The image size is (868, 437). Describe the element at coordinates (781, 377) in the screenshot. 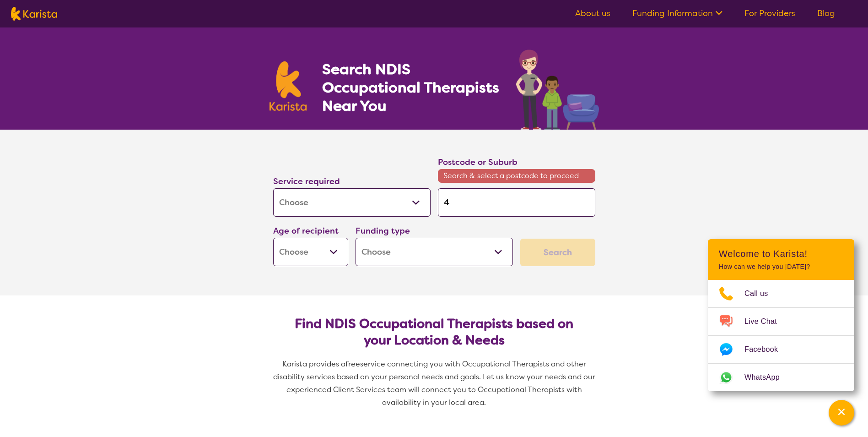

I see `a: Web link opens in a new tab.` at that location.